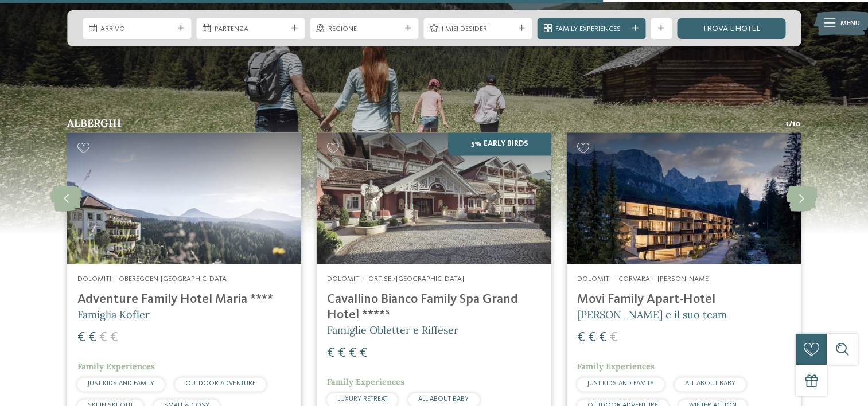  Describe the element at coordinates (684, 299) in the screenshot. I see `h4: Movi Family Apart-Hotel` at that location.